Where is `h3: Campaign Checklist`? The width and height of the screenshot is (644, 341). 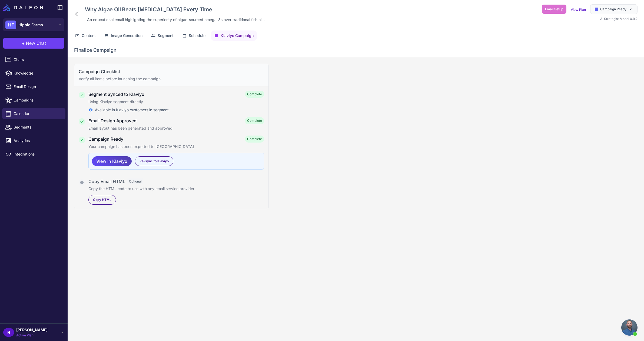
h3: Campaign Checklist is located at coordinates (172, 72).